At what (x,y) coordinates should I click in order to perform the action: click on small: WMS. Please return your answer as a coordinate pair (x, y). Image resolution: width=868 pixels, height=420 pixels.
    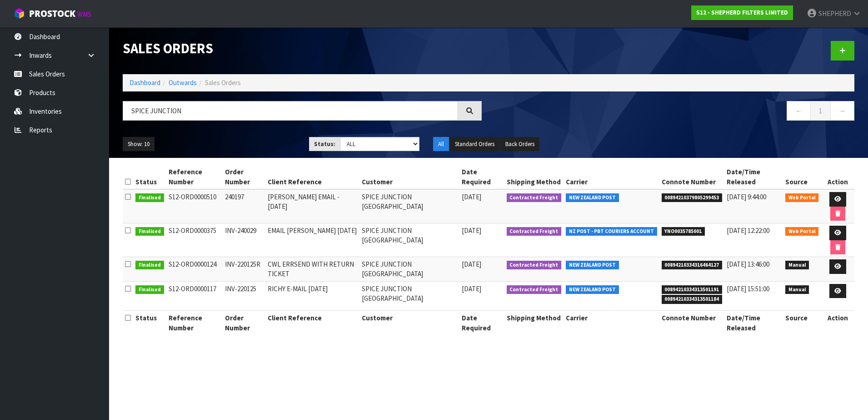
    Looking at the image, I should click on (84, 14).